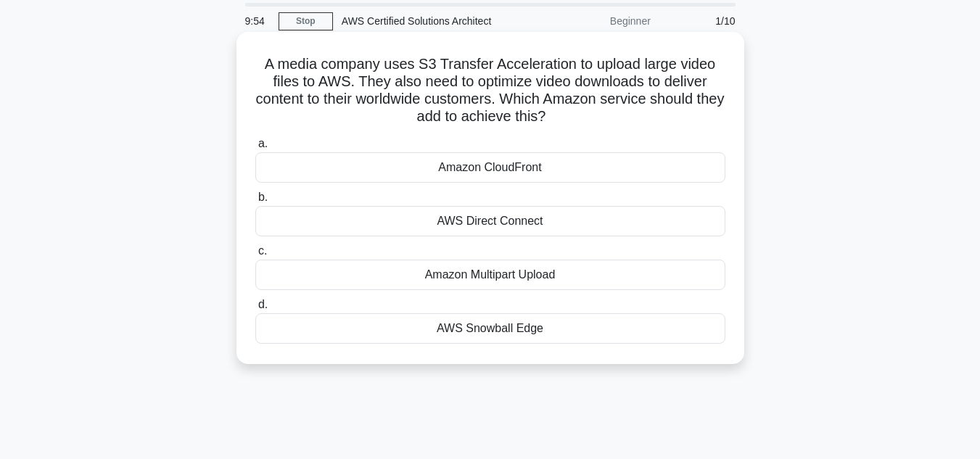  Describe the element at coordinates (258, 21) in the screenshot. I see `div: 9:54` at that location.